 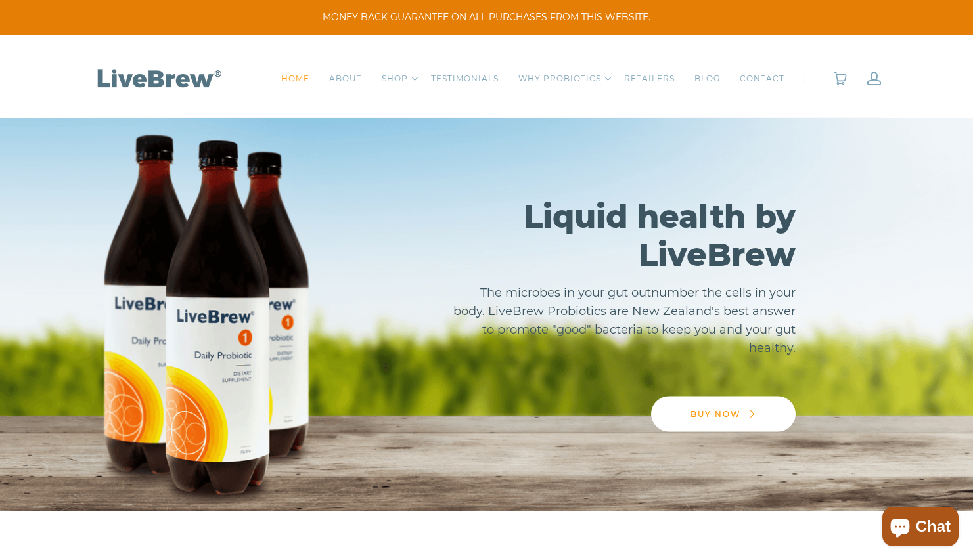 I want to click on a: BUY NOW, so click(x=723, y=415).